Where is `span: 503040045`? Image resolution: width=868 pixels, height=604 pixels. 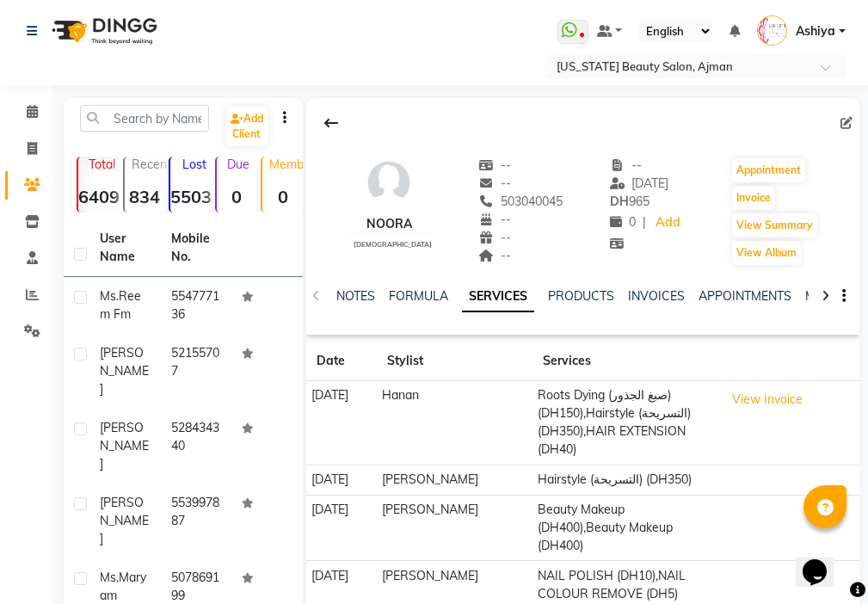 span: 503040045 is located at coordinates (521, 201).